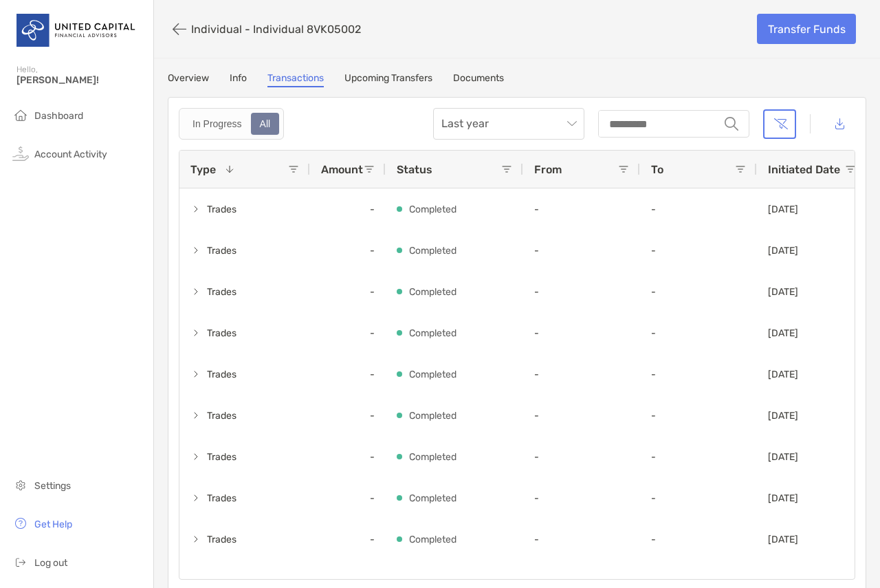  I want to click on a: Documents, so click(479, 80).